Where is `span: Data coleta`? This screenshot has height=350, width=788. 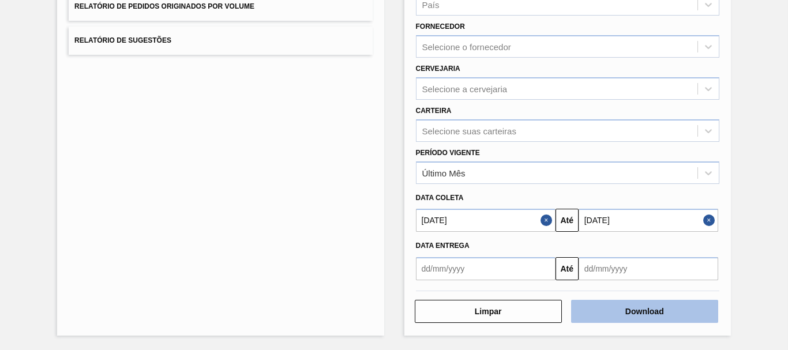
span: Data coleta is located at coordinates (439, 198).